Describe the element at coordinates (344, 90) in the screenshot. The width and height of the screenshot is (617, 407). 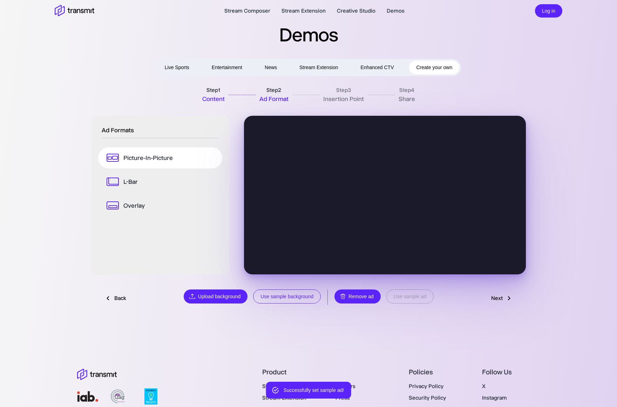
I see `p: Step 3` at that location.